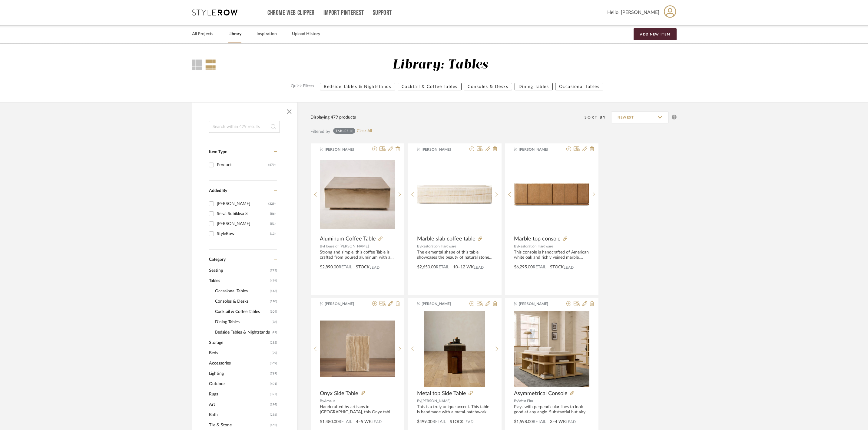 Image resolution: width=868 pixels, height=430 pixels. I want to click on label: Quick Filters, so click(302, 86).